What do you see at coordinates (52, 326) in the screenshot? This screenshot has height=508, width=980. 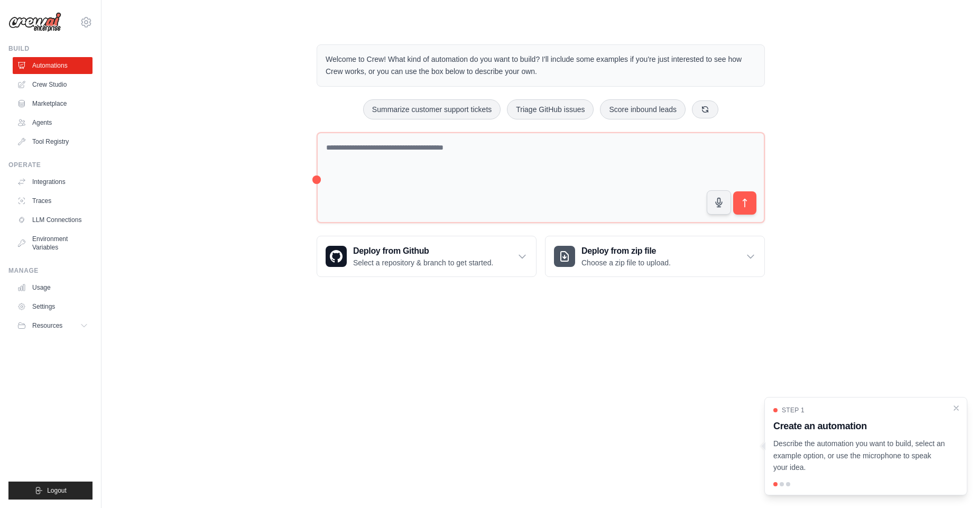 I see `button: Resources` at bounding box center [52, 326].